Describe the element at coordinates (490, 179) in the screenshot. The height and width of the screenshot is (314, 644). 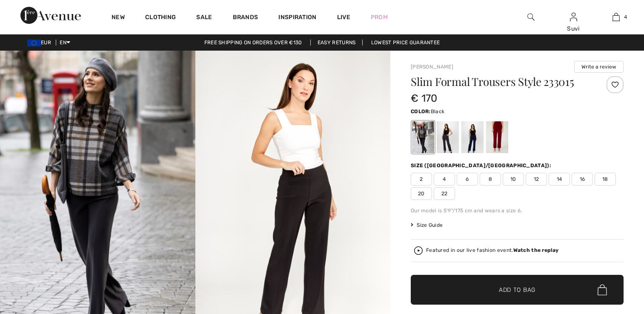
I see `span: 8` at that location.